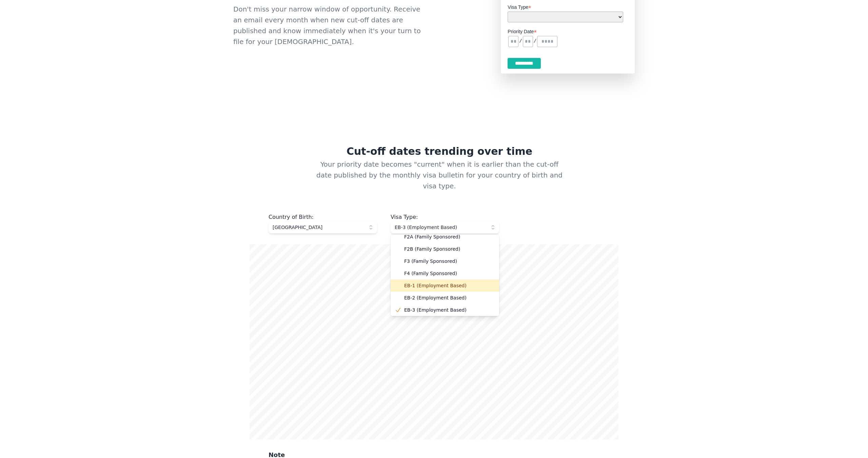 Image resolution: width=868 pixels, height=458 pixels. Describe the element at coordinates (449, 250) in the screenshot. I see `span: F2B (Family Sponsored)` at that location.